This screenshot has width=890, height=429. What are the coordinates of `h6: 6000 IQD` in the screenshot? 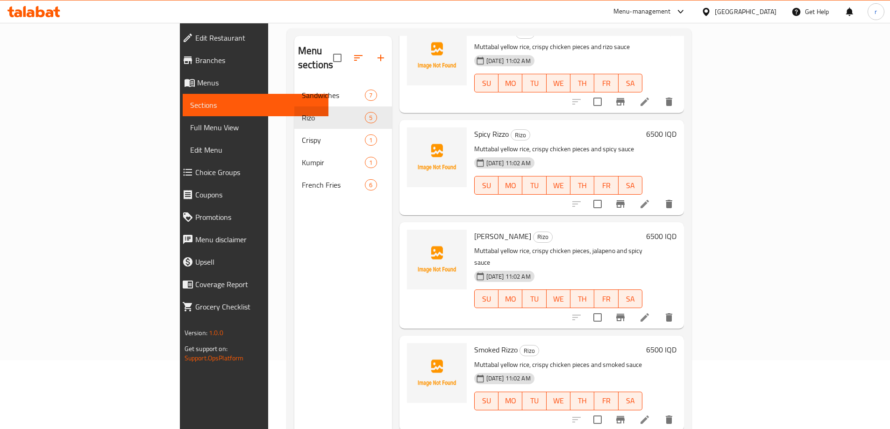 It's located at (661, 32).